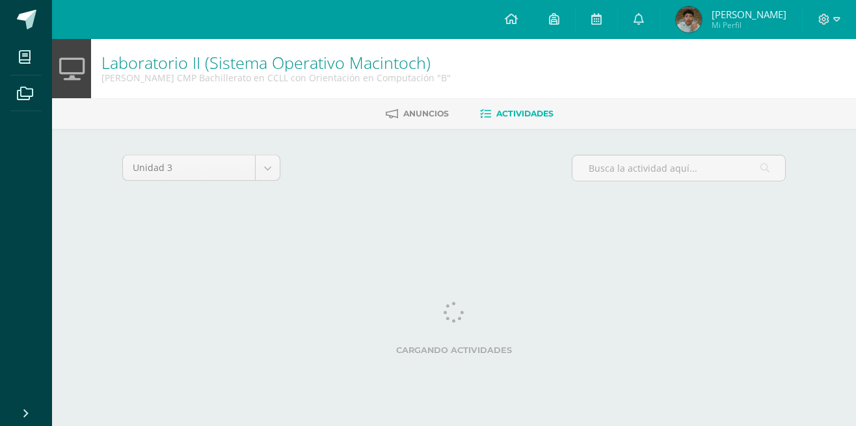 This screenshot has width=856, height=426. Describe the element at coordinates (678, 168) in the screenshot. I see `input: Busca la actividad aquí...` at that location.